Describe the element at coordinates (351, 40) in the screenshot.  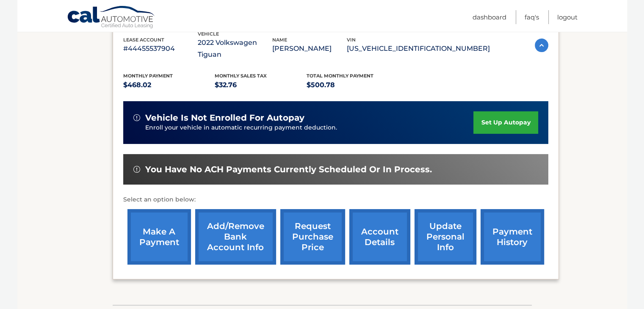
I see `span: vin` at that location.